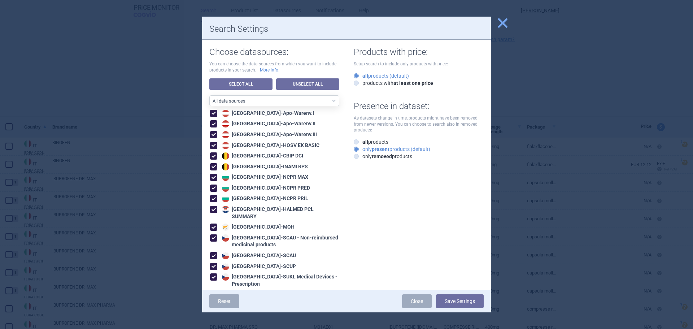  What do you see at coordinates (274, 67) in the screenshot?
I see `p: You can choose the data sources from which you want to include products in your search.` at bounding box center [274, 67].